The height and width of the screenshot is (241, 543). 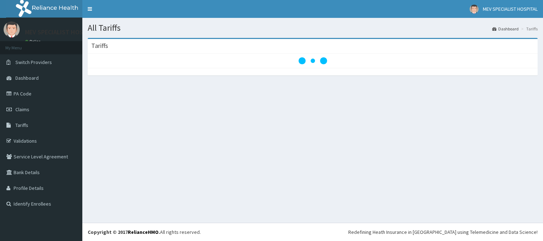 What do you see at coordinates (27, 78) in the screenshot?
I see `span: Dashboard` at bounding box center [27, 78].